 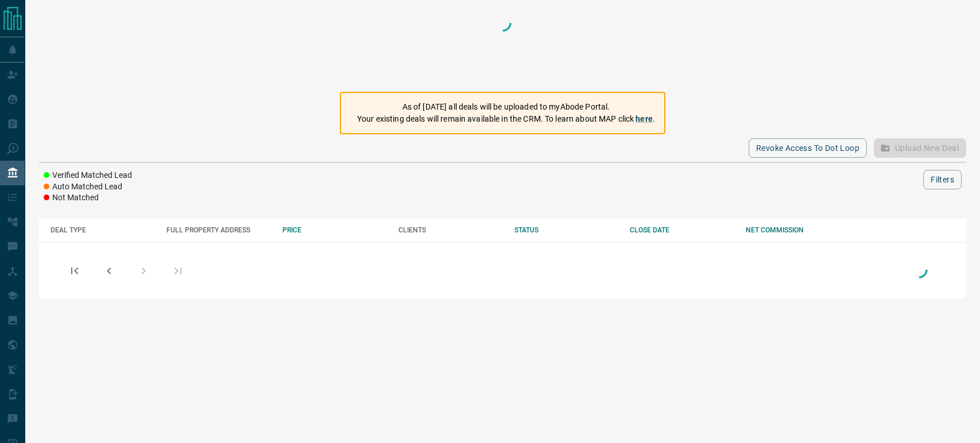 What do you see at coordinates (335, 230) in the screenshot?
I see `div: PRICE` at bounding box center [335, 230].